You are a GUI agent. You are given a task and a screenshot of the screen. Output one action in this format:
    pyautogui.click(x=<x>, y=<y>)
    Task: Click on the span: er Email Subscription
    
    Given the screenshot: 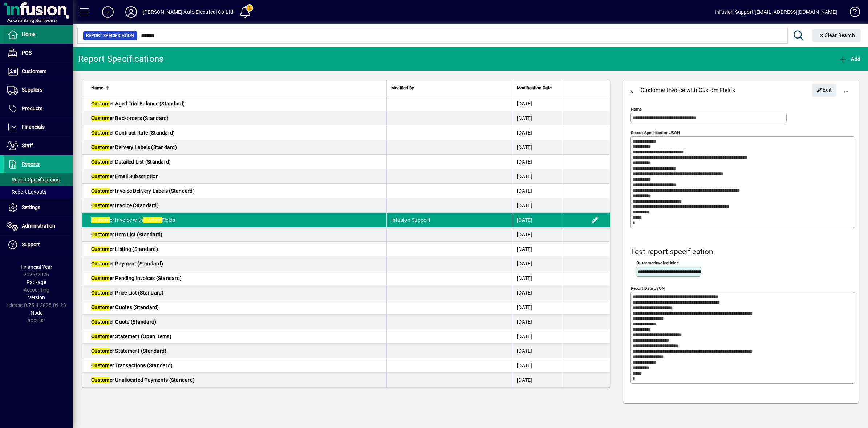 What is the action you would take?
    pyautogui.click(x=125, y=176)
    